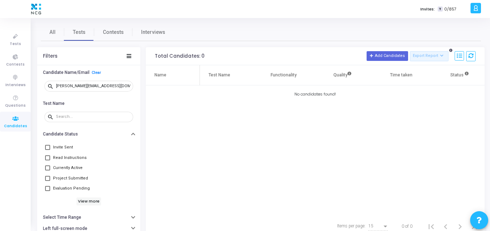  What do you see at coordinates (66, 73) in the screenshot?
I see `h6: Candidate Name/Email` at bounding box center [66, 73].